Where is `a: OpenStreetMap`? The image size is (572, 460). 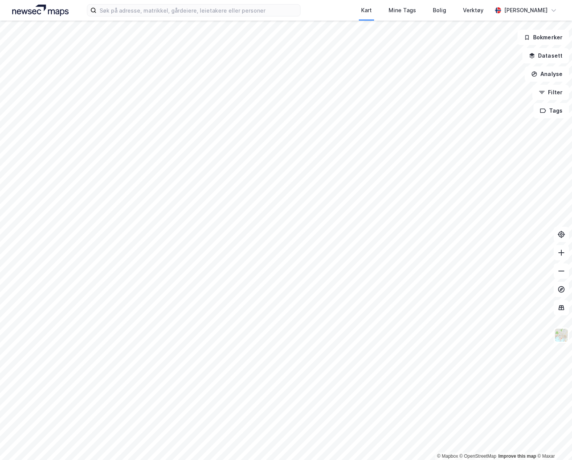 a: OpenStreetMap is located at coordinates (478, 456).